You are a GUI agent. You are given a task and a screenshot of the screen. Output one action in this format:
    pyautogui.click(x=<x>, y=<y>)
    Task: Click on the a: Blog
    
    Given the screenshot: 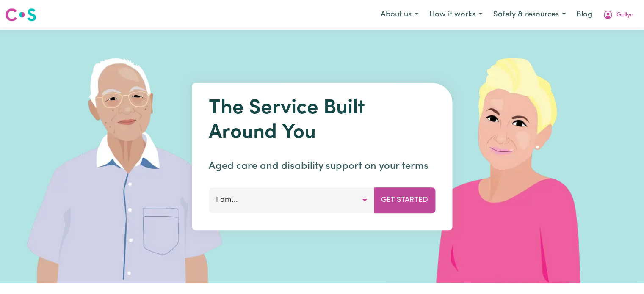 What is the action you would take?
    pyautogui.click(x=584, y=15)
    